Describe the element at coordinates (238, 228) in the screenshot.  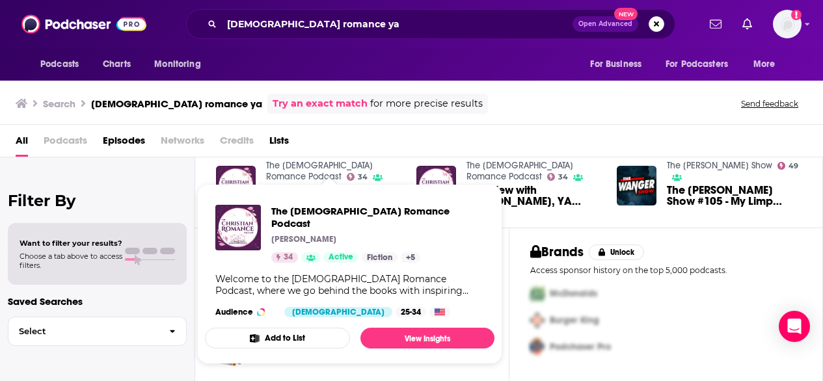
I see `img: The Christian Romance Podcast` at that location.